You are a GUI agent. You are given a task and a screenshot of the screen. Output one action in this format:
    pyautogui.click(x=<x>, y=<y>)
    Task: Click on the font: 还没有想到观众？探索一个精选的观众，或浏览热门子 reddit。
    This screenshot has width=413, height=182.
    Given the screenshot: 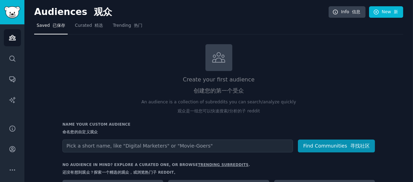 What is the action you would take?
    pyautogui.click(x=120, y=173)
    